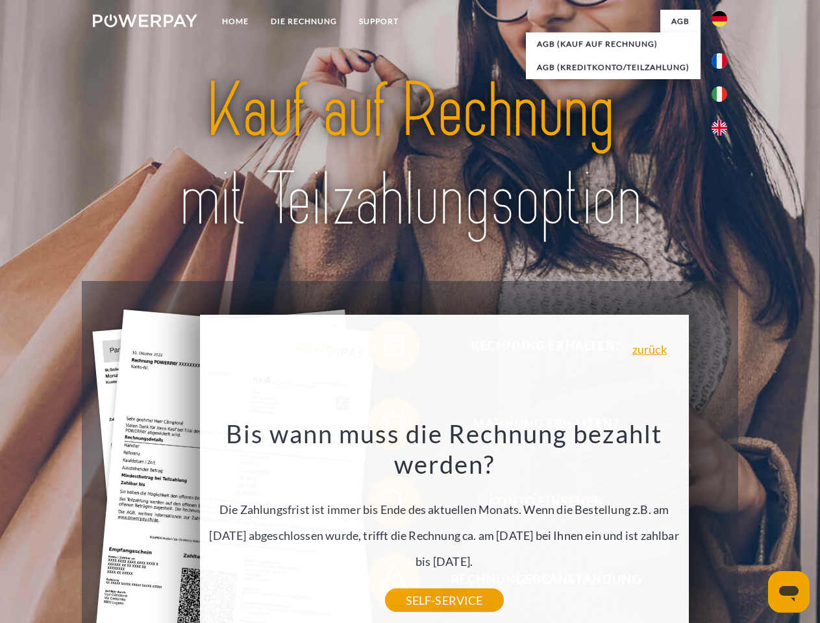 The height and width of the screenshot is (623, 820). Describe the element at coordinates (410, 155) in the screenshot. I see `img: title-powerpay_de.svg` at that location.